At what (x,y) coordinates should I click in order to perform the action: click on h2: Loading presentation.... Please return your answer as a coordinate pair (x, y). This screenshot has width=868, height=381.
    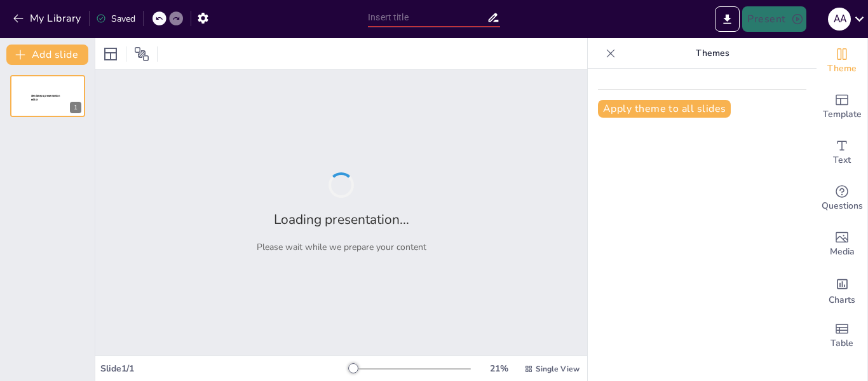
    Looking at the image, I should click on (341, 220).